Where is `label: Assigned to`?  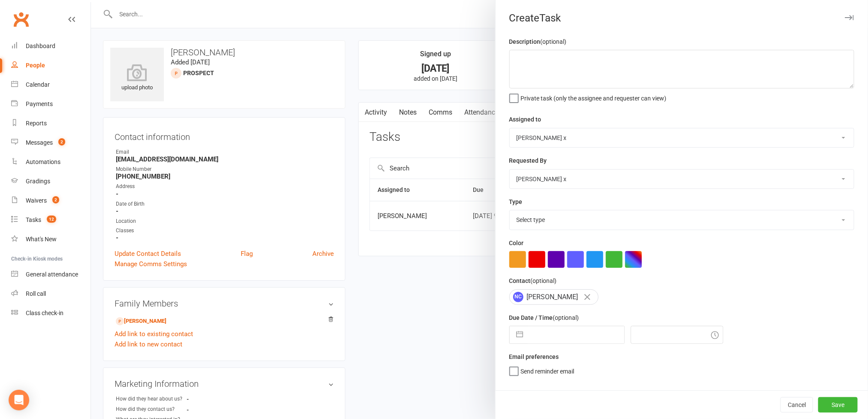 label: Assigned to is located at coordinates (525, 119).